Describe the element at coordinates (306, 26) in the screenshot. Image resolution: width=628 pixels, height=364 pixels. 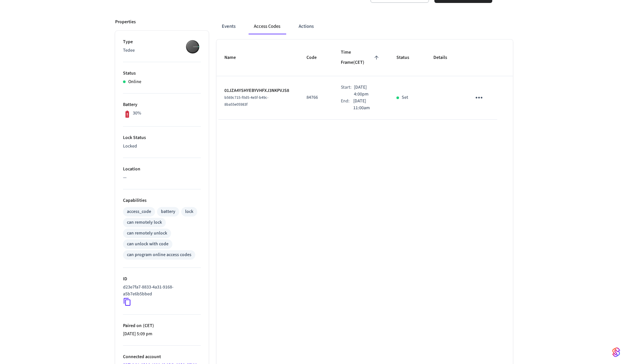
I see `button: Actions` at that location.